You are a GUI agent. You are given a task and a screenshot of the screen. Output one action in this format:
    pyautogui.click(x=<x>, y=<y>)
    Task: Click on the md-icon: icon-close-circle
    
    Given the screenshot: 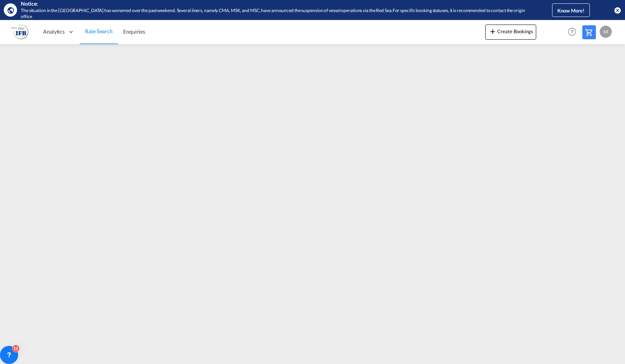 What is the action you would take?
    pyautogui.click(x=617, y=10)
    